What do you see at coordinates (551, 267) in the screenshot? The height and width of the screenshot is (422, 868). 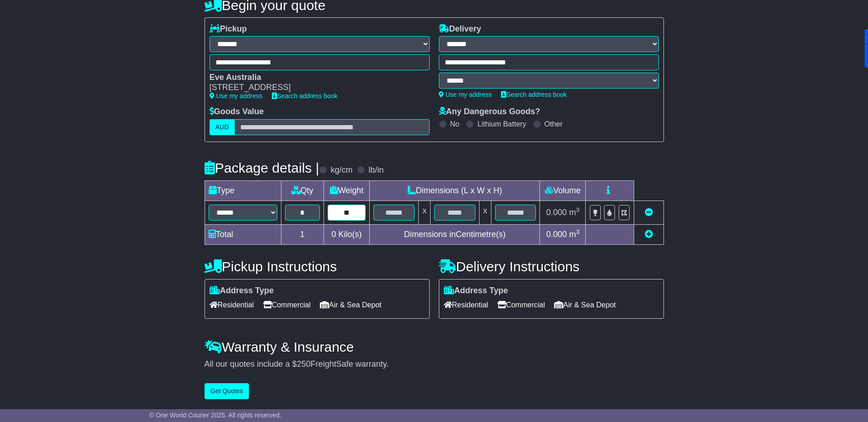 I see `h4: Delivery Instructions` at bounding box center [551, 267].